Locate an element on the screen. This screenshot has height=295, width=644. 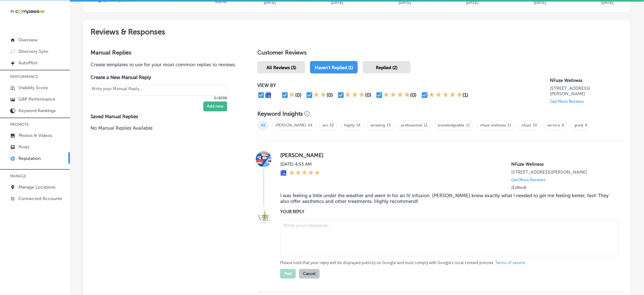
p: Create templates to use for your most common replies to reviews. is located at coordinates (163, 64).